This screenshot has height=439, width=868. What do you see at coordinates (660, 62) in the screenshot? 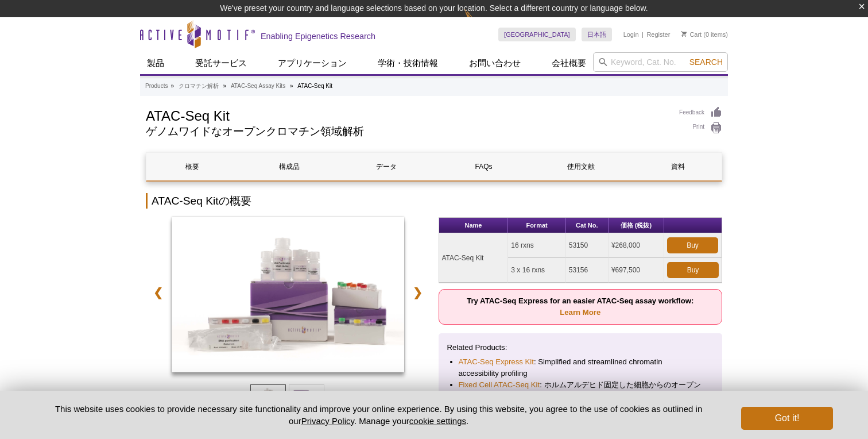
I see `input: Keyword, Cat. No.` at bounding box center [660, 62].